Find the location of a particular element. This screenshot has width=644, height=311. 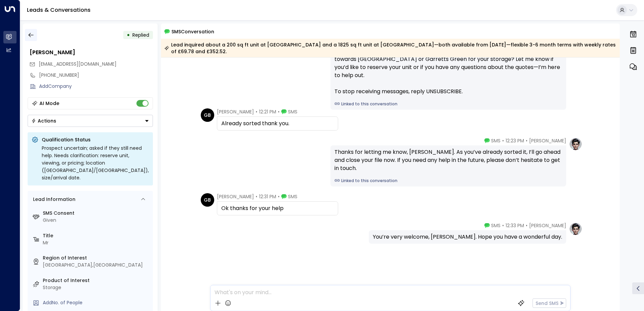

div: Mr is located at coordinates (96, 243).